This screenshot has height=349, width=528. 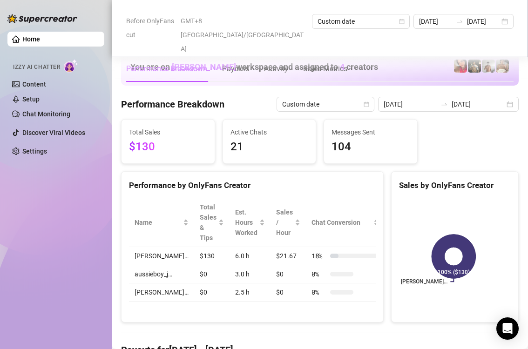 What do you see at coordinates (288, 222) in the screenshot?
I see `th: Sales / Hour` at bounding box center [288, 222].